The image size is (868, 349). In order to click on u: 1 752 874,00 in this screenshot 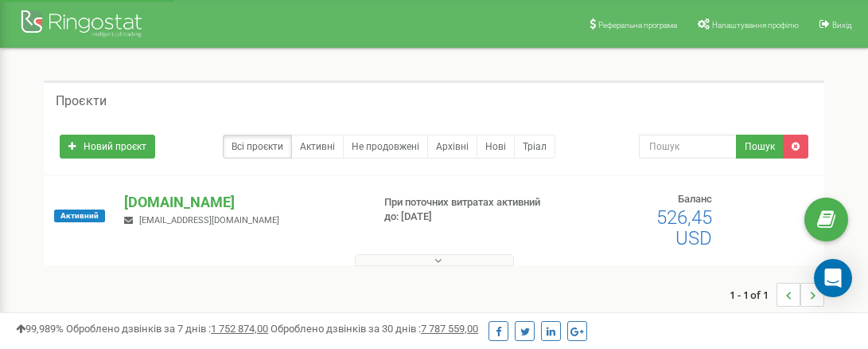, I will do `click(239, 328)`.